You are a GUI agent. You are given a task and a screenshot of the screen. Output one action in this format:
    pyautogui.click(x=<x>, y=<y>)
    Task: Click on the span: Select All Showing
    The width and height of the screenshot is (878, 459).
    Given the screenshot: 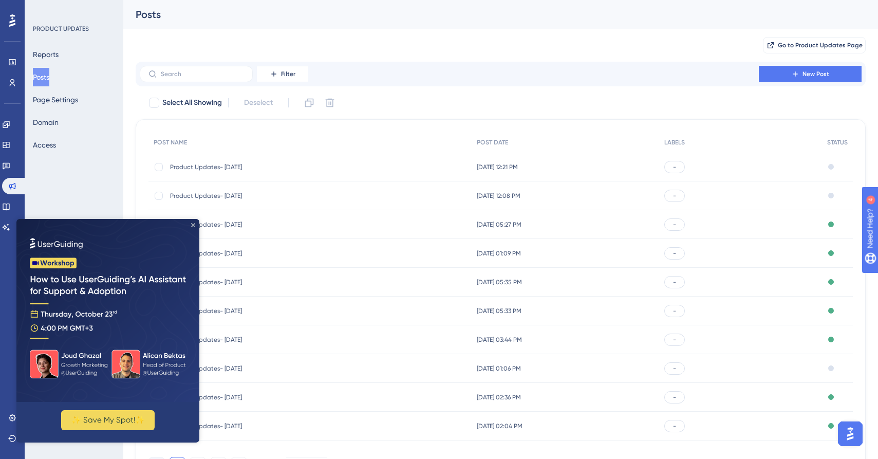 What is the action you would take?
    pyautogui.click(x=192, y=103)
    